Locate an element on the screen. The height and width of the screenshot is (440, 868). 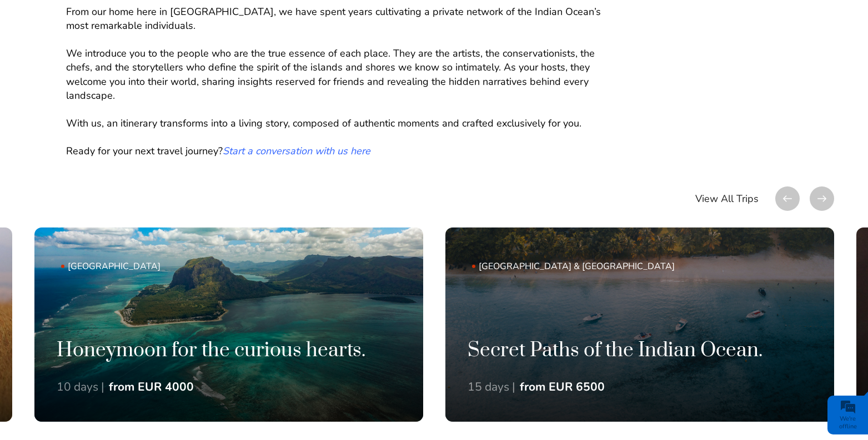
p: We introduce you to the people who are the true essence of each place. They are the artists, the ... is located at coordinates (342, 75).